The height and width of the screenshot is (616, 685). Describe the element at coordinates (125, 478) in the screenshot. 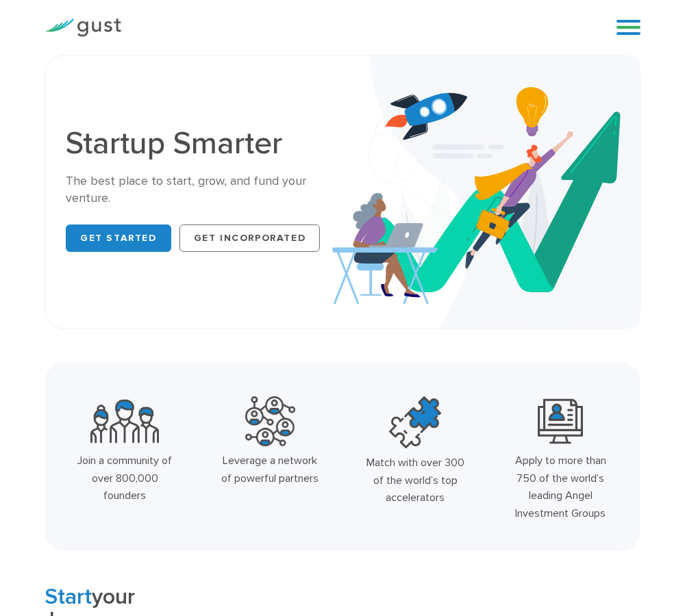

I see `div: Join a community of over 800,000 founders` at that location.